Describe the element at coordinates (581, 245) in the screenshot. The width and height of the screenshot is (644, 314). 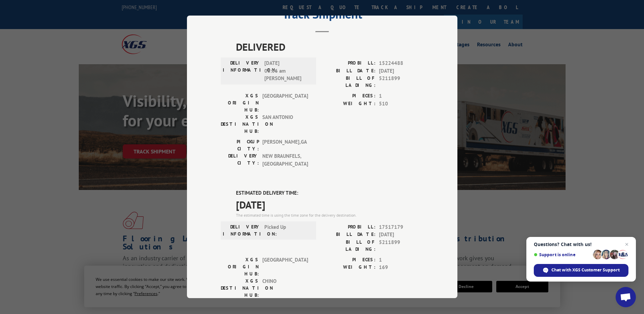
I see `span: Questions? Chat with us!` at that location.